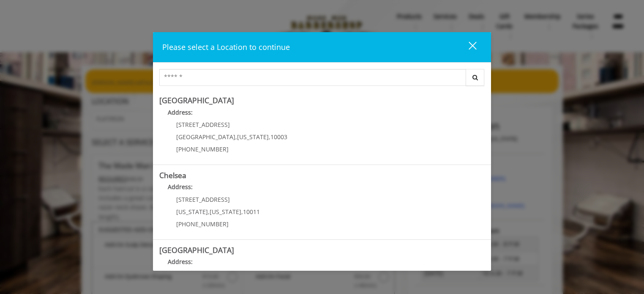 The width and height of the screenshot is (644, 294). What do you see at coordinates (173, 175) in the screenshot?
I see `b: Chelsea` at bounding box center [173, 175].